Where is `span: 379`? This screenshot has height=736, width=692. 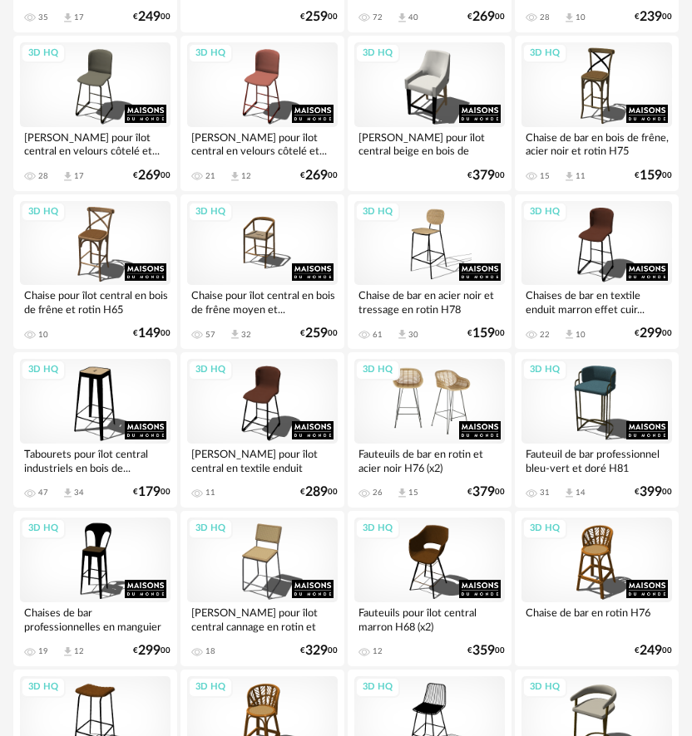
span: 379 is located at coordinates (483, 175).